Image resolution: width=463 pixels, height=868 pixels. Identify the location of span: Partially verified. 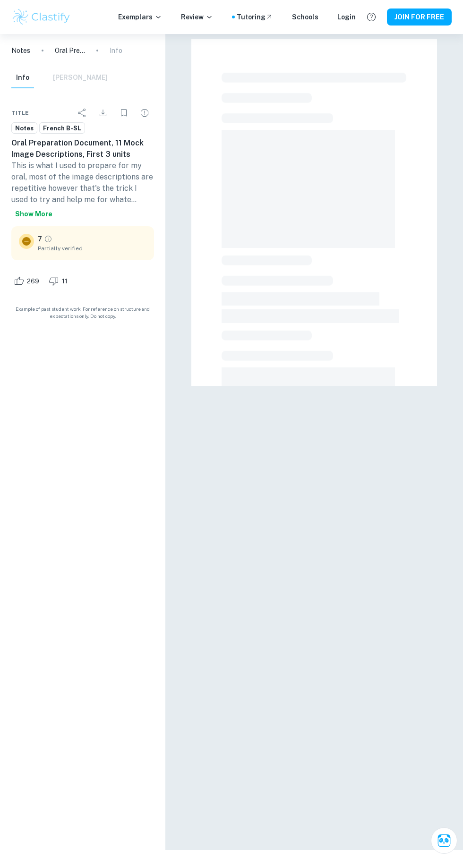
(92, 248).